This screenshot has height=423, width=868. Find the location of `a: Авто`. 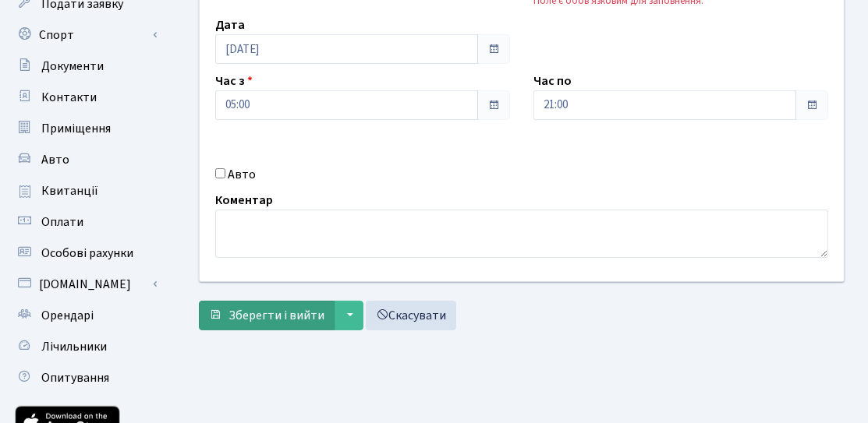

a: Авто is located at coordinates (86, 160).